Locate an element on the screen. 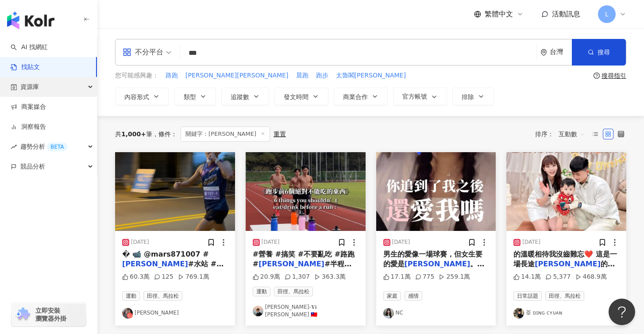  div: 不分平台 is located at coordinates (143, 52).